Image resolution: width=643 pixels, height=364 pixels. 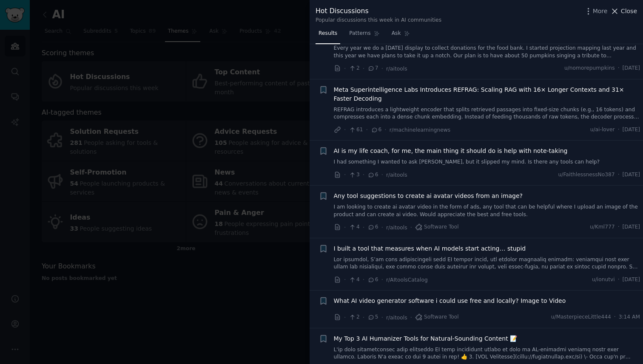 I want to click on span: Ask, so click(x=396, y=34).